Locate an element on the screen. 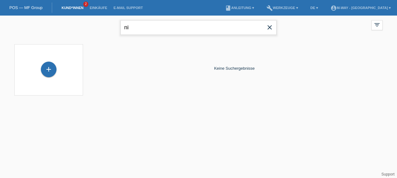  a: Kund*innen is located at coordinates (72, 8).